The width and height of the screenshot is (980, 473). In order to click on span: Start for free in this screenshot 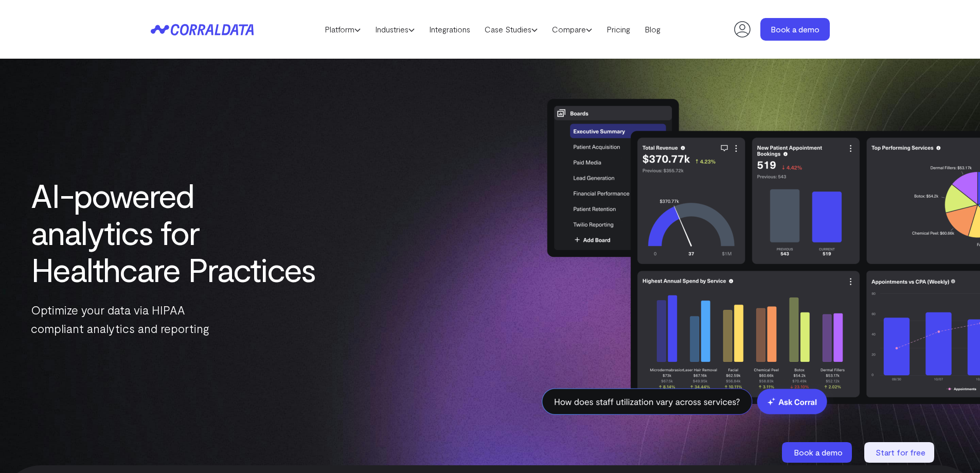, I will do `click(900, 452)`.